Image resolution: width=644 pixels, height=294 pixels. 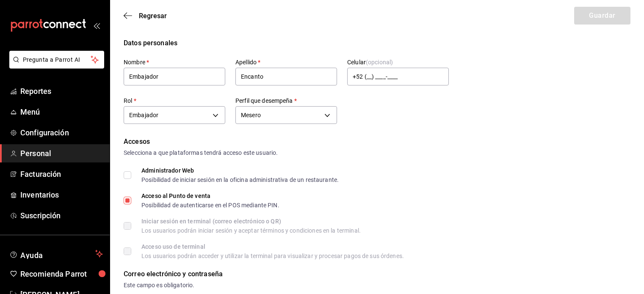 What do you see at coordinates (251, 231) in the screenshot?
I see `div: Los usuarios podrán iniciar sesión y aceptar términos y condiciones en la terminal.` at bounding box center [251, 231].